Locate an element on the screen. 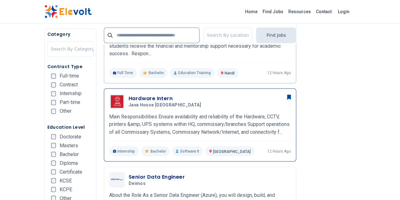  input: Part-time is located at coordinates (54, 102).